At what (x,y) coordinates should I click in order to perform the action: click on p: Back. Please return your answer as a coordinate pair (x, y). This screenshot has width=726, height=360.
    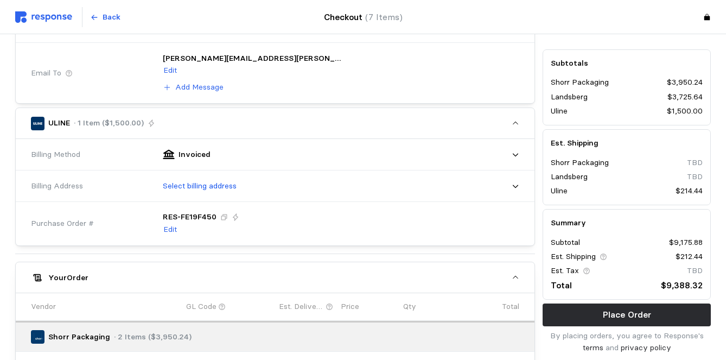
    Looking at the image, I should click on (111, 17).